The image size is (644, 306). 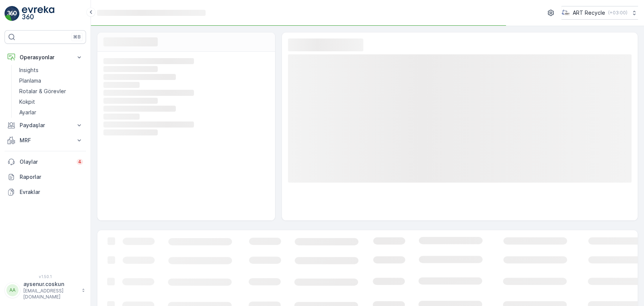 I want to click on span: v 1.50.1, so click(x=45, y=276).